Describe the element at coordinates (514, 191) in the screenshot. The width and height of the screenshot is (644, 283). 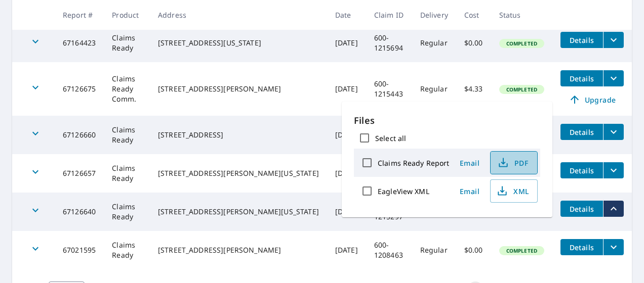
I see `button: XML` at that location.